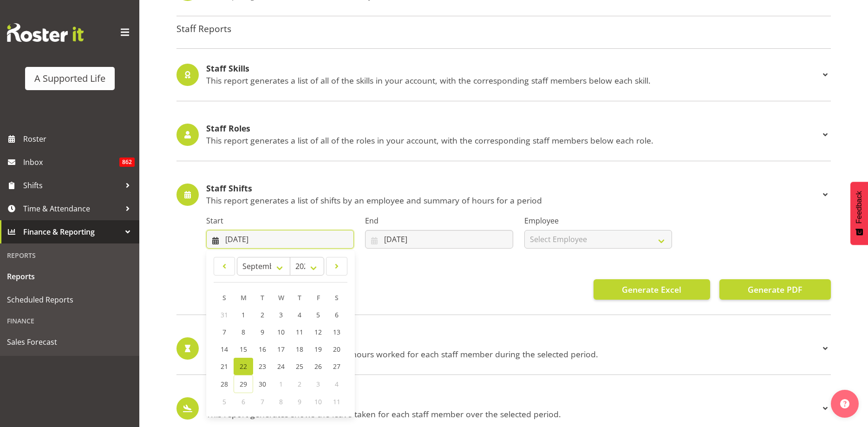 Image resolution: width=868 pixels, height=427 pixels. I want to click on a: Sales Forecast, so click(70, 342).